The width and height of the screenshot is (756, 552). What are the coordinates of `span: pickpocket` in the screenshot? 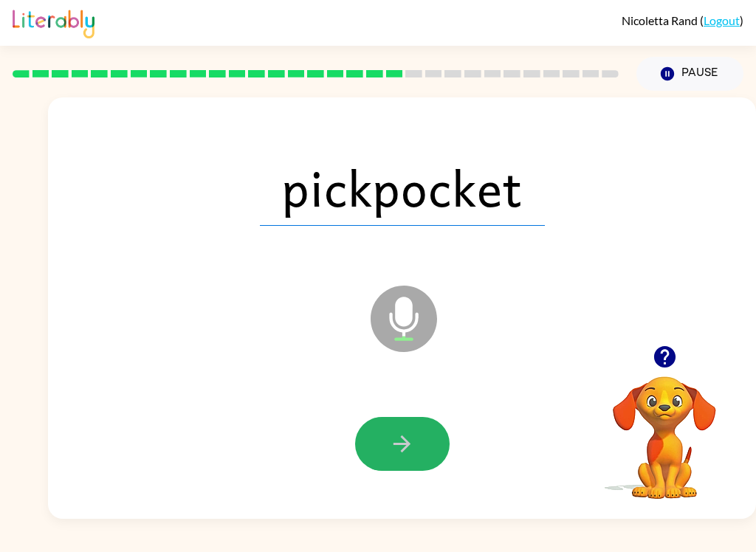 It's located at (402, 188).